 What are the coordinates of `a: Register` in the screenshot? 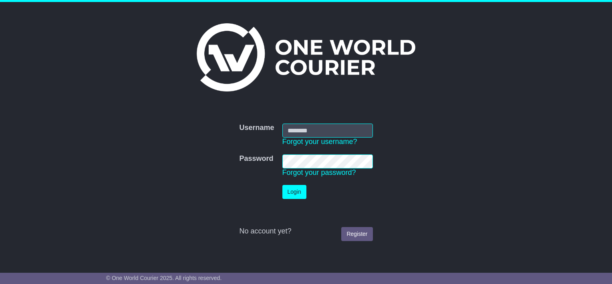 It's located at (357, 234).